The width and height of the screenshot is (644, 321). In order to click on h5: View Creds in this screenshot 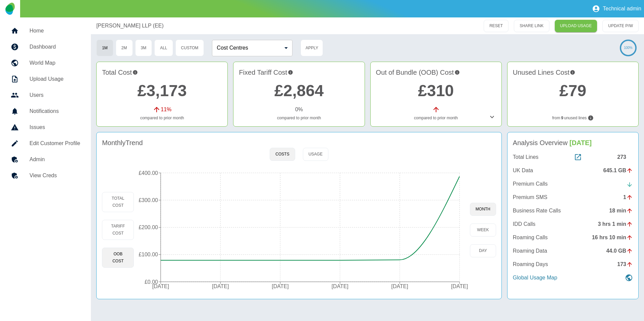, I will do `click(55, 176)`.